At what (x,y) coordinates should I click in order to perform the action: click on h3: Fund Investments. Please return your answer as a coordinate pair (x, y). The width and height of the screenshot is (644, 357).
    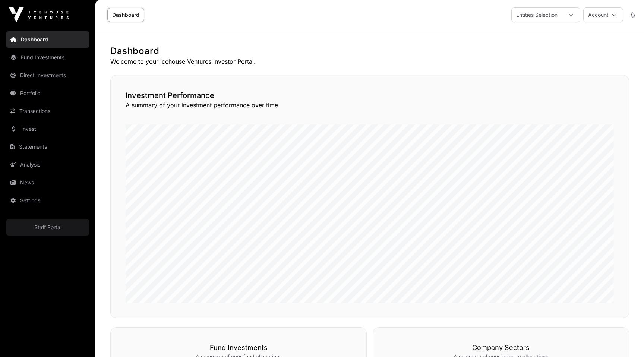
    Looking at the image, I should click on (239, 348).